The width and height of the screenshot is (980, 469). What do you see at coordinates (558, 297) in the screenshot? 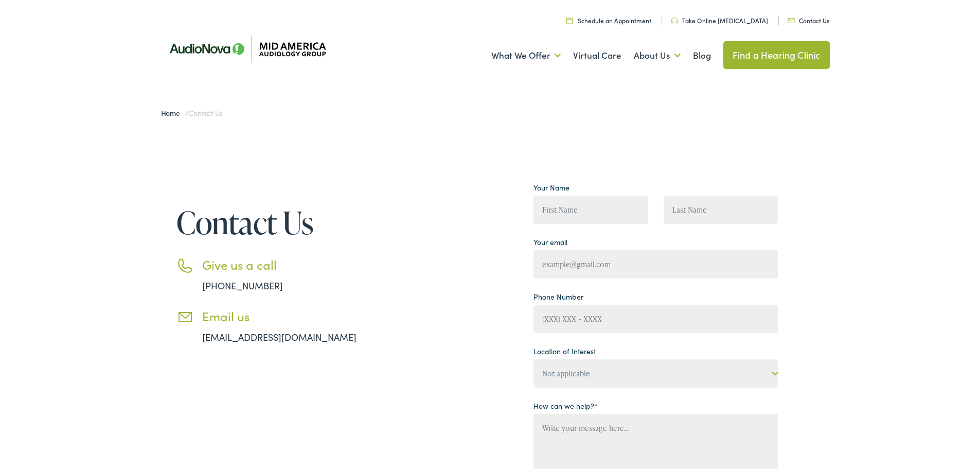
I see `label: Phone Number` at bounding box center [558, 297].